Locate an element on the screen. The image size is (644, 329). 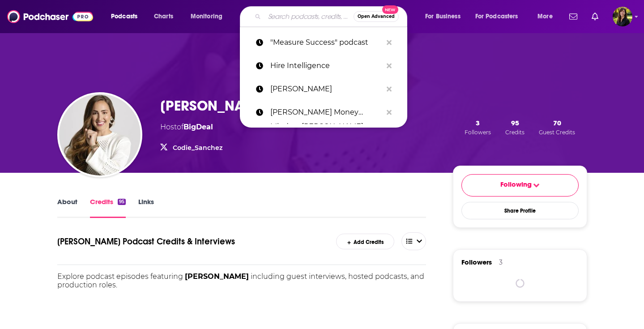
a: Podchaser - Follow, Share and Rate Podcasts is located at coordinates (50, 17).